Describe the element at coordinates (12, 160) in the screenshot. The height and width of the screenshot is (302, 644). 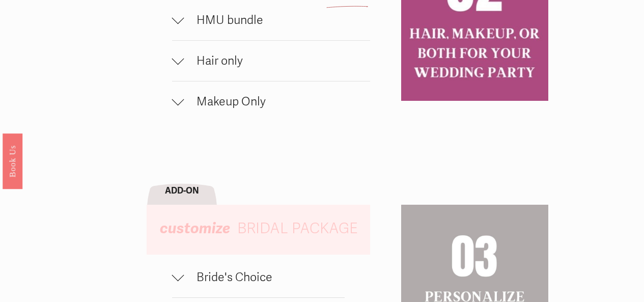
I see `a: Book Us` at that location.